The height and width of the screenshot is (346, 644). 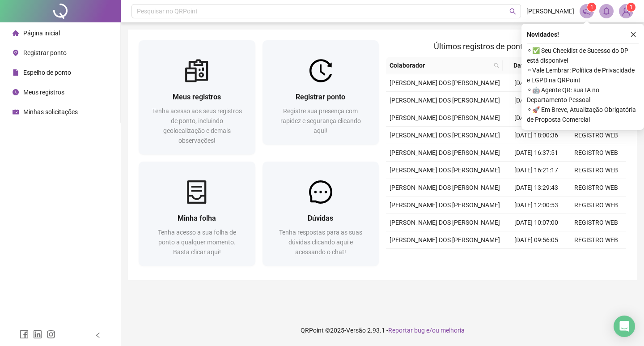 What do you see at coordinates (16, 92) in the screenshot?
I see `span: clock-circle` at bounding box center [16, 92].